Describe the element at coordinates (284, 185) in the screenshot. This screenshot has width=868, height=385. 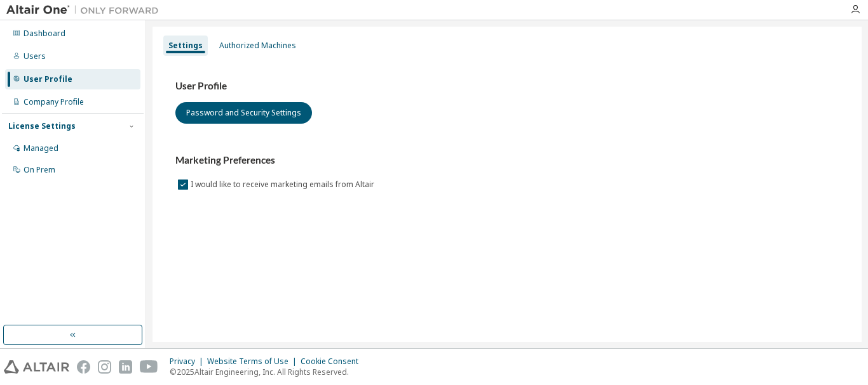
I see `label: I would like to receive marketing emails from Altair` at that location.